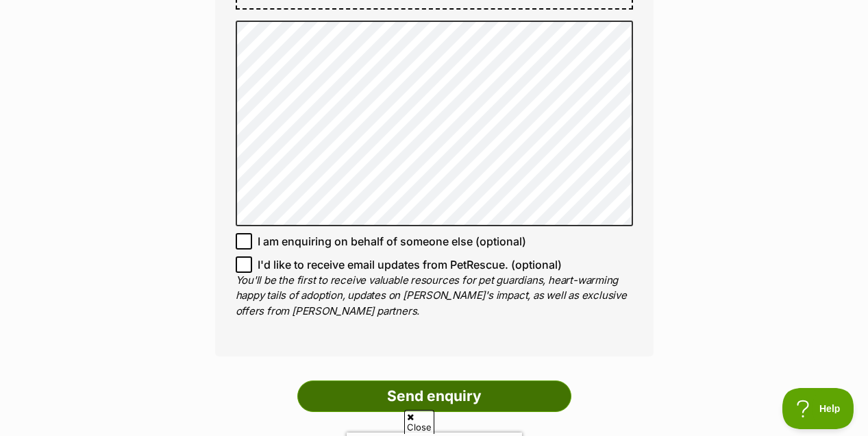 The image size is (868, 436). What do you see at coordinates (392, 242) in the screenshot?
I see `span: I am enquiring on behalf of someone else (optional)` at bounding box center [392, 242].